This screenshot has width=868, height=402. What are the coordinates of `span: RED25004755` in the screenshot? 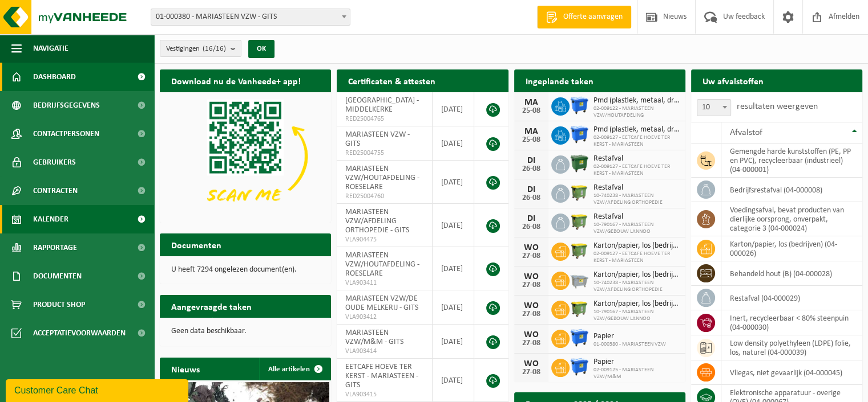 It's located at (384, 153).